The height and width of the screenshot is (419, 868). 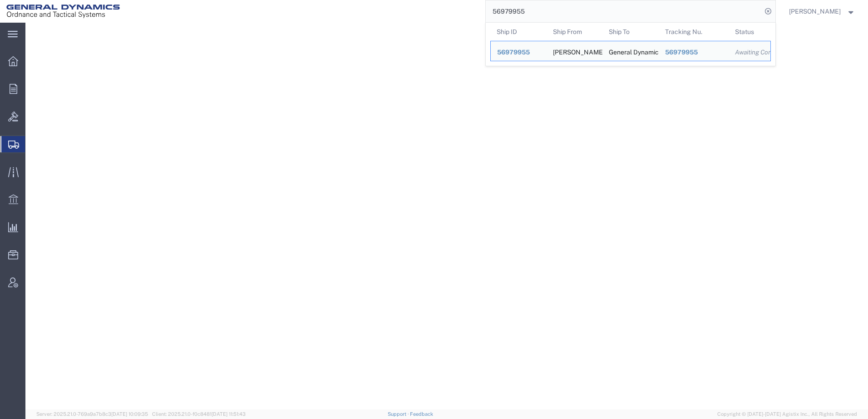 I want to click on div: Clifton Steel, so click(x=574, y=51).